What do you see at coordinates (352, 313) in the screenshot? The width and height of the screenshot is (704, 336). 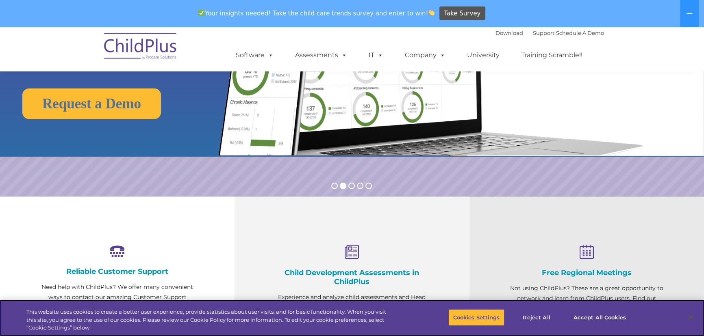 I see `p: Experience and analyze child assessments and Head Start data management in one system with zero c...` at bounding box center [352, 313].